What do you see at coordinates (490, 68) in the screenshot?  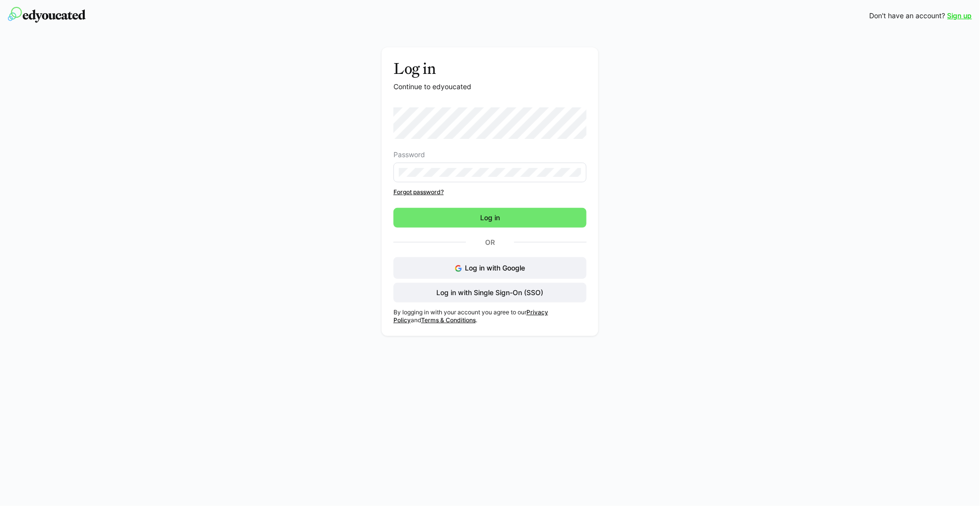 I see `h3: Log in` at bounding box center [490, 68].